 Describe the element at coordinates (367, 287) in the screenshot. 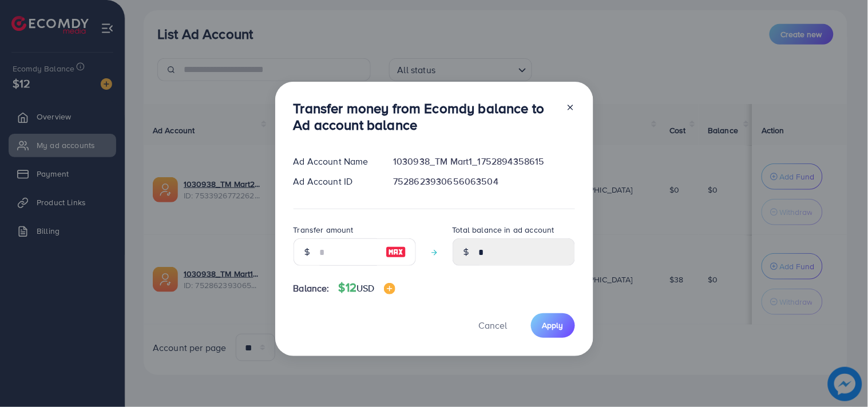

I see `h4: $12` at that location.